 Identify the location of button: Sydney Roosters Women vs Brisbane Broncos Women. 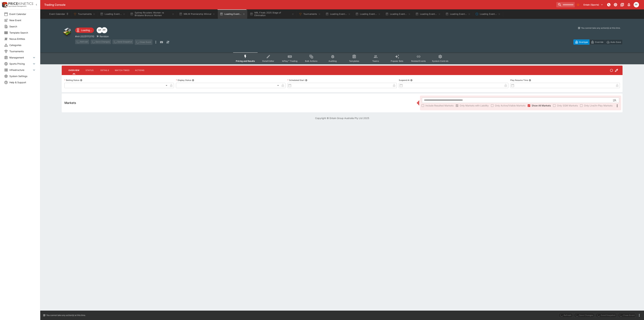
(152, 14).